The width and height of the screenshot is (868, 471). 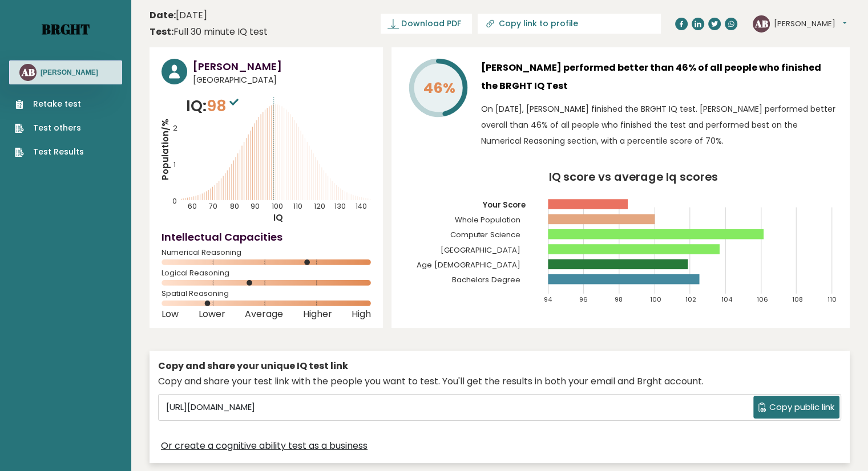 I want to click on tspan: 120, so click(x=320, y=206).